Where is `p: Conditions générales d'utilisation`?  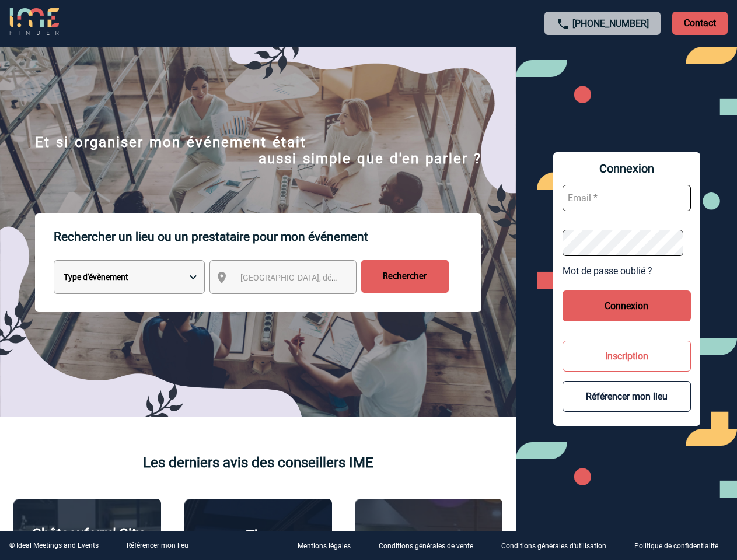
p: Conditions générales d'utilisation is located at coordinates (554, 546).